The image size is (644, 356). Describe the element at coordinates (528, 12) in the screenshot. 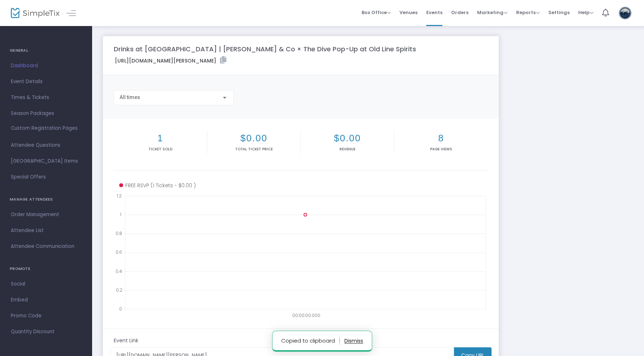

I see `span: Reports` at that location.